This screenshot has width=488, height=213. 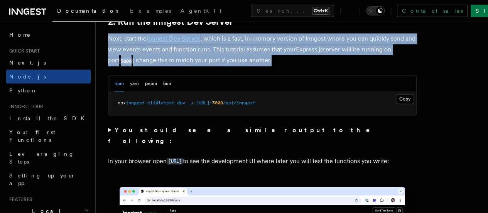 I want to click on span: Setting up your app, so click(x=42, y=179).